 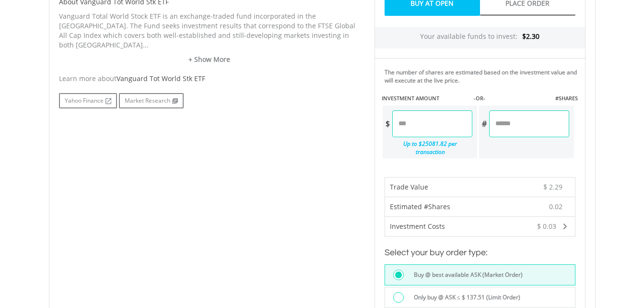 I want to click on a: Yahoo Finance, so click(x=88, y=101).